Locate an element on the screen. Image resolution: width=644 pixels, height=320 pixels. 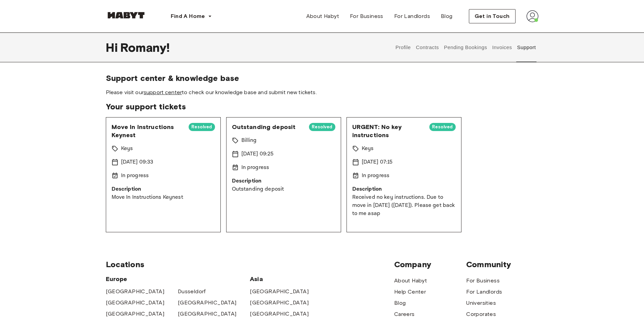
a: Careers is located at coordinates (404, 314).